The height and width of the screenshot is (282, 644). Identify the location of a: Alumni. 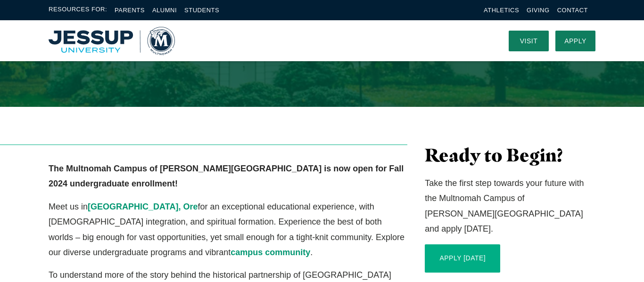
(165, 10).